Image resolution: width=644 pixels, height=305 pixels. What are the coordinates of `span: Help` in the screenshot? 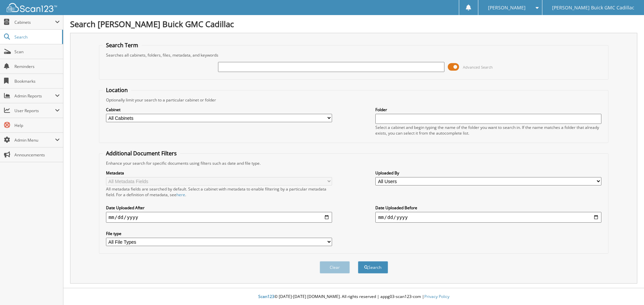 It's located at (37, 125).